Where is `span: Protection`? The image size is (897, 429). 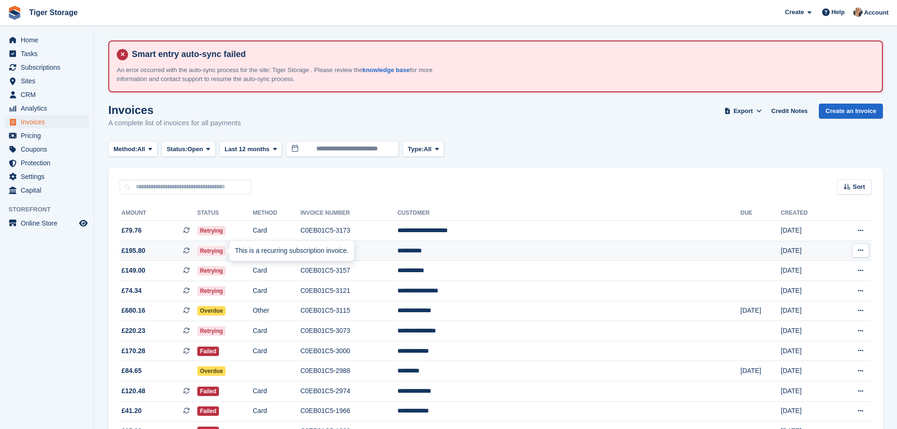 span: Protection is located at coordinates (49, 163).